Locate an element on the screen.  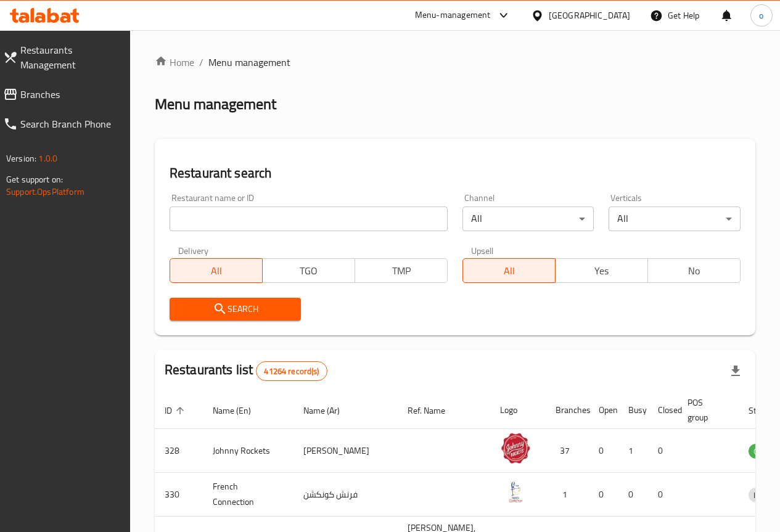
div: OPEN is located at coordinates (763, 452).